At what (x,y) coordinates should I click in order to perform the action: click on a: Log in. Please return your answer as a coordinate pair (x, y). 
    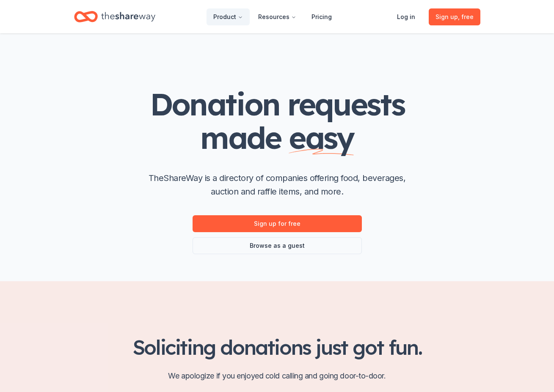
    Looking at the image, I should click on (406, 17).